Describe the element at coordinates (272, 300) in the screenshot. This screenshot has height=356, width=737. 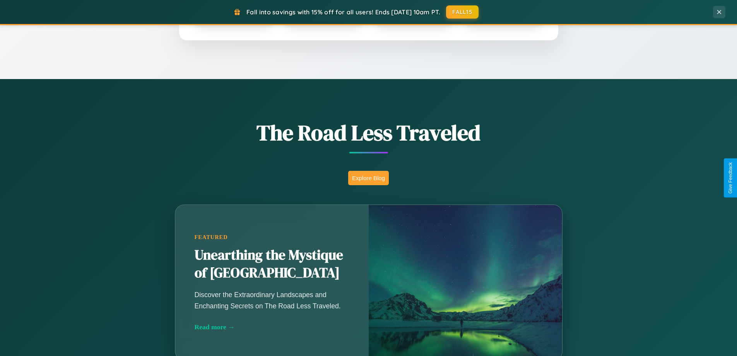
I see `p: Discover the Extraordinary Landscapes and Enchanting Secrets on The Road Less Traveled.` at that location.